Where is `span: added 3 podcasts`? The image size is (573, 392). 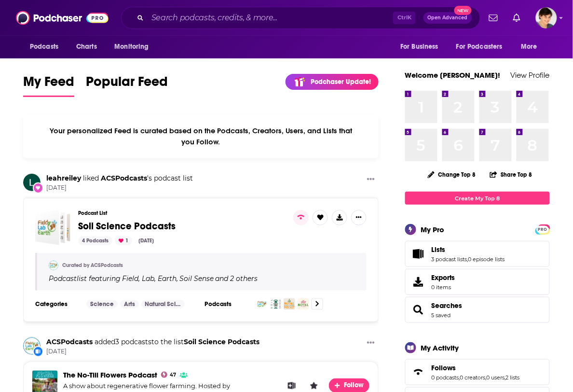 span: added 3 podcasts is located at coordinates (123, 341).